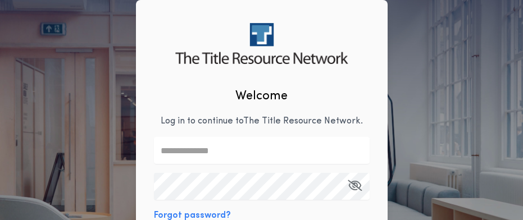  I want to click on h2: Welcome, so click(261, 96).